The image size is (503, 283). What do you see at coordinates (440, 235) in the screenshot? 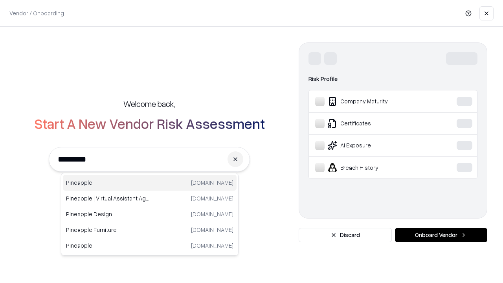
I see `button: Onboard Vendor` at bounding box center [440, 235].